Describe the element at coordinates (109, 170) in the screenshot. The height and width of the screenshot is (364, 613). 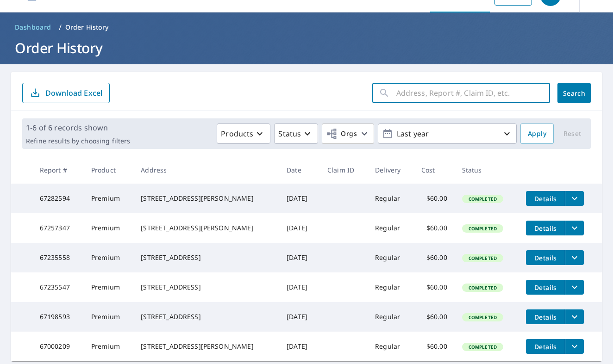
I see `th: Product` at that location.